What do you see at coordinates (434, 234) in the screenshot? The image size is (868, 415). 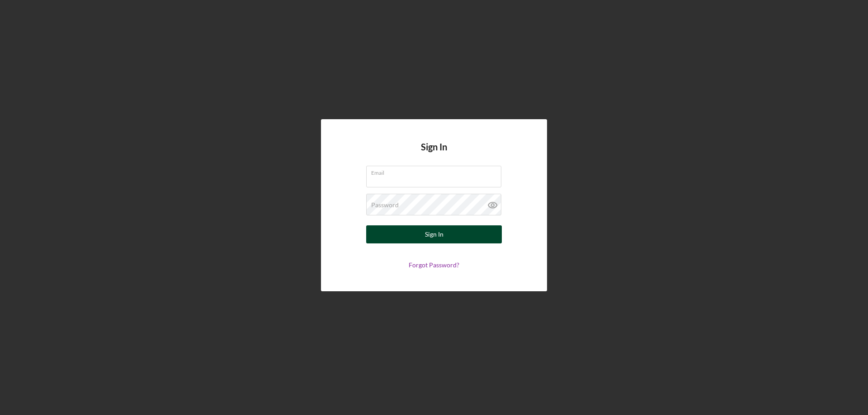 I see `button: Sign In` at bounding box center [434, 234].